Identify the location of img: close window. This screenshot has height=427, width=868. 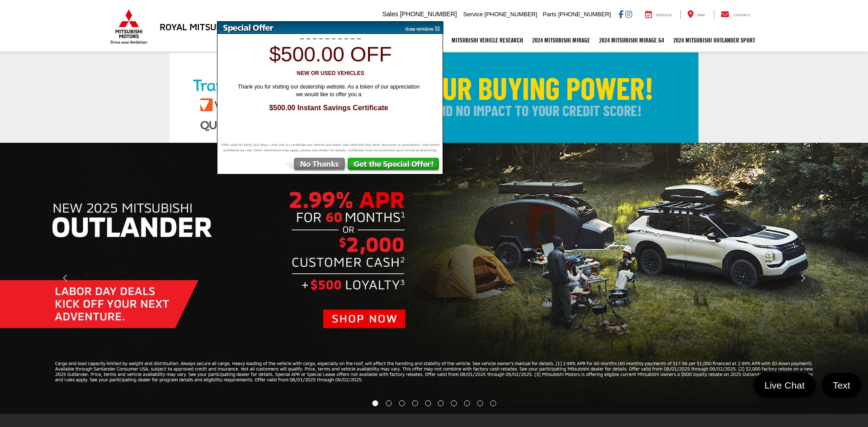
(420, 28).